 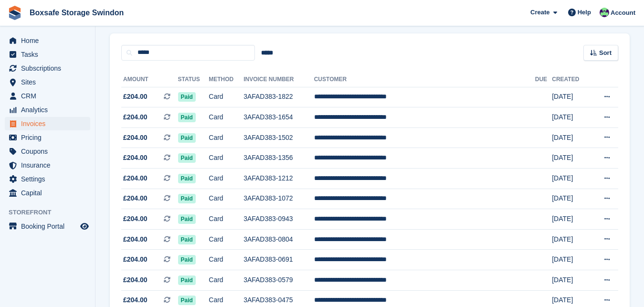 I want to click on td: 3AFAD383-1822, so click(x=279, y=97).